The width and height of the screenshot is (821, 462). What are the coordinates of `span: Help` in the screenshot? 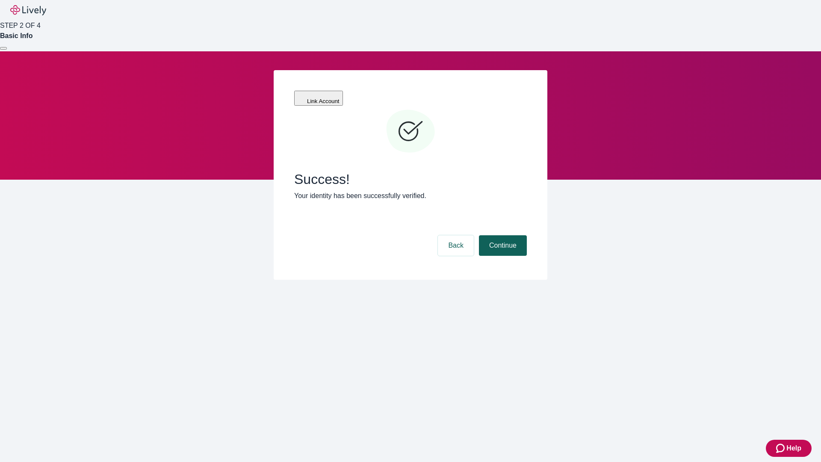 It's located at (794, 448).